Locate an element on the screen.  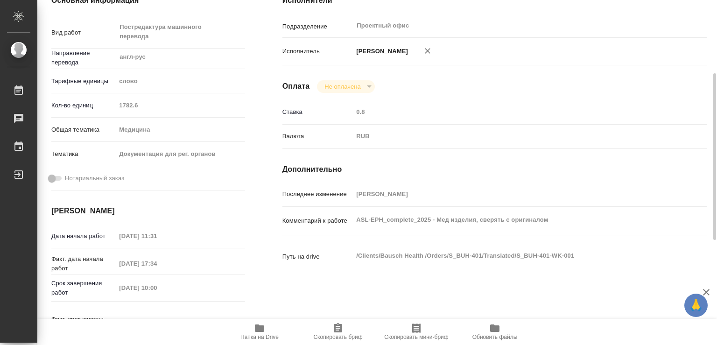
p: Факт. дата начала работ is located at coordinates (84, 264).